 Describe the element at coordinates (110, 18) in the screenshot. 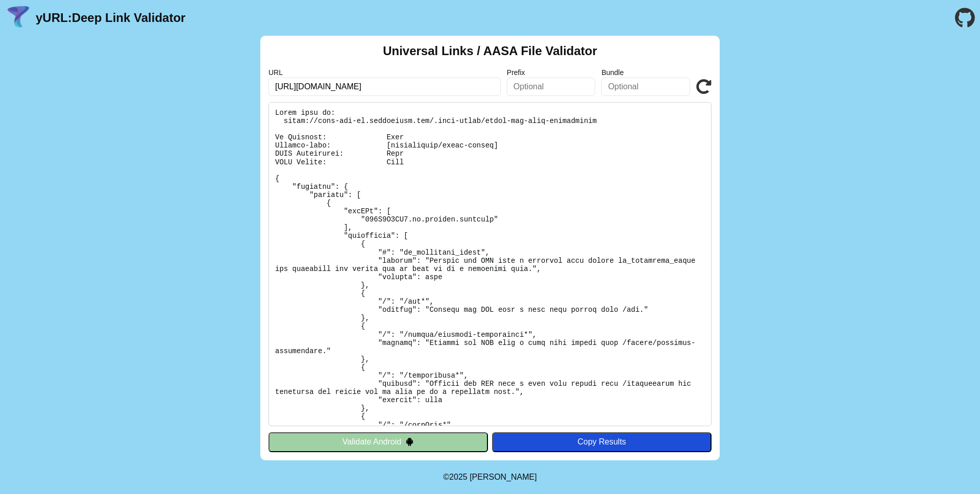

I see `a: yURL:Deep Link Validator` at that location.